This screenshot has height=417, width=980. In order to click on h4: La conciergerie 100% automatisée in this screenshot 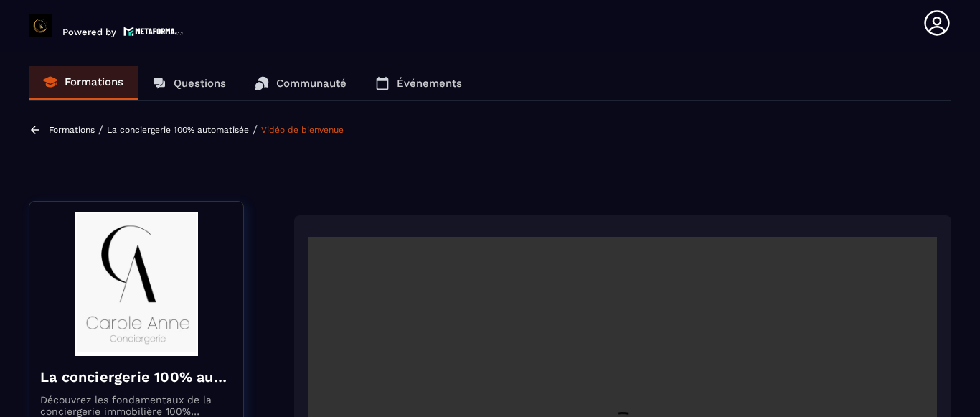, I will do `click(136, 377)`.